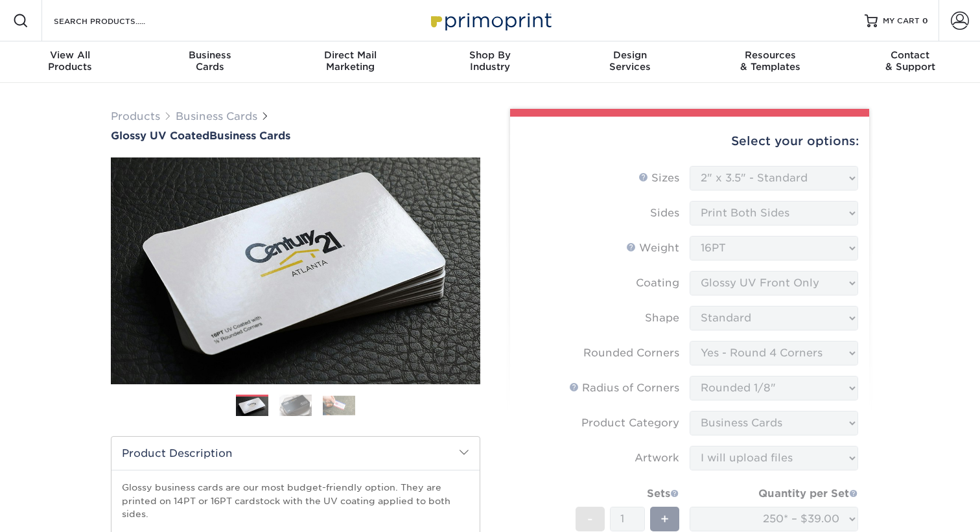  What do you see at coordinates (115, 20) in the screenshot?
I see `input: SEARCH PRODUCTS.....` at bounding box center [115, 20].